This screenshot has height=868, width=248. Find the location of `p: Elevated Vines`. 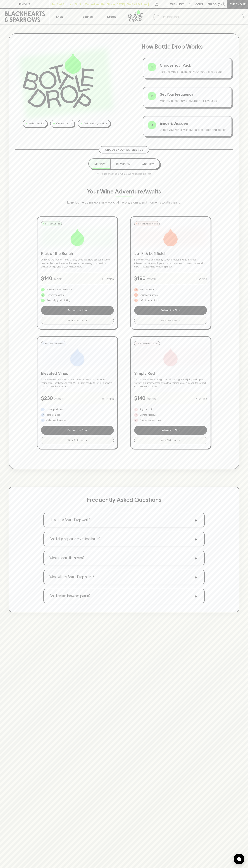

p: Elevated Vines is located at coordinates (77, 373).